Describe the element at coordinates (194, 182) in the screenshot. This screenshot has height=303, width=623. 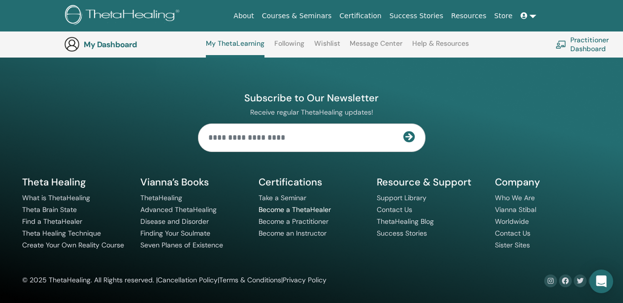
I see `h5: Vianna’s Books` at that location.